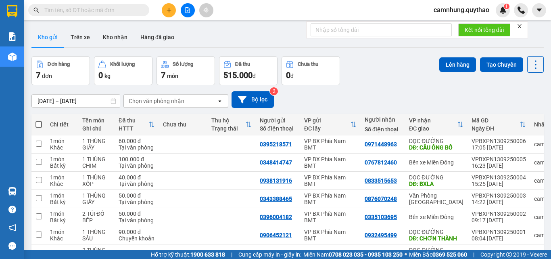 This screenshot has height=259, width=551. I want to click on div: Khối lượng, so click(122, 64).